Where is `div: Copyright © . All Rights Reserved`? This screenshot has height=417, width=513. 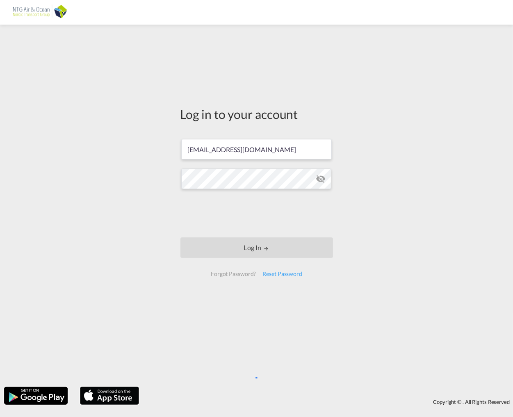
div: Copyright © . All Rights Reserved is located at coordinates (328, 402).